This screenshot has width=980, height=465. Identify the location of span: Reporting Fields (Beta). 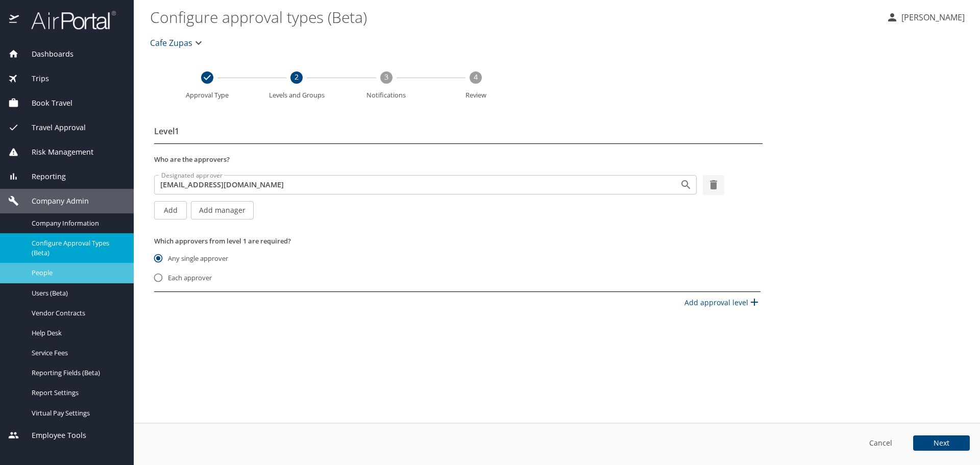
(77, 372).